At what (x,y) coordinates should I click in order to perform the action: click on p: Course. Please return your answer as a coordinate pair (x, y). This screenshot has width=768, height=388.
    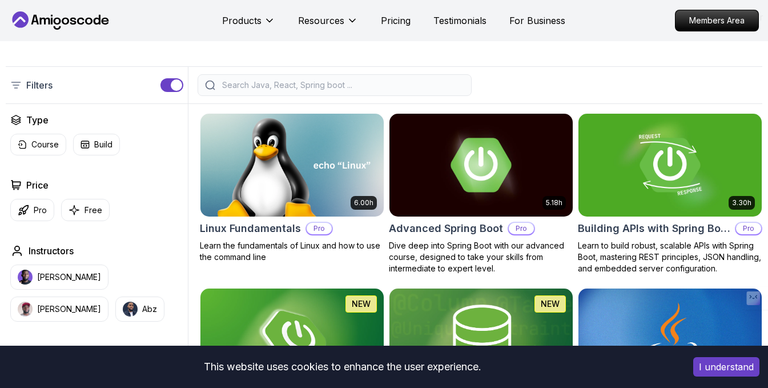
    Looking at the image, I should click on (45, 145).